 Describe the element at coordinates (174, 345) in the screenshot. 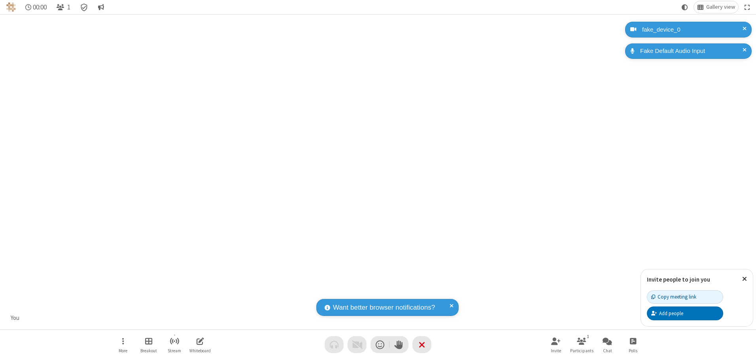

I see `button: Start streaming` at that location.